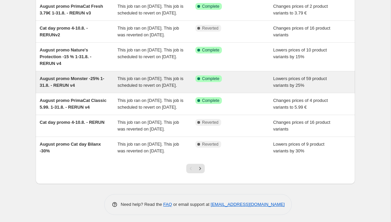 Image resolution: width=391 pixels, height=222 pixels. Describe the element at coordinates (301, 104) in the screenshot. I see `span: Changes prices of 4 product variants to 5.99 €` at that location.